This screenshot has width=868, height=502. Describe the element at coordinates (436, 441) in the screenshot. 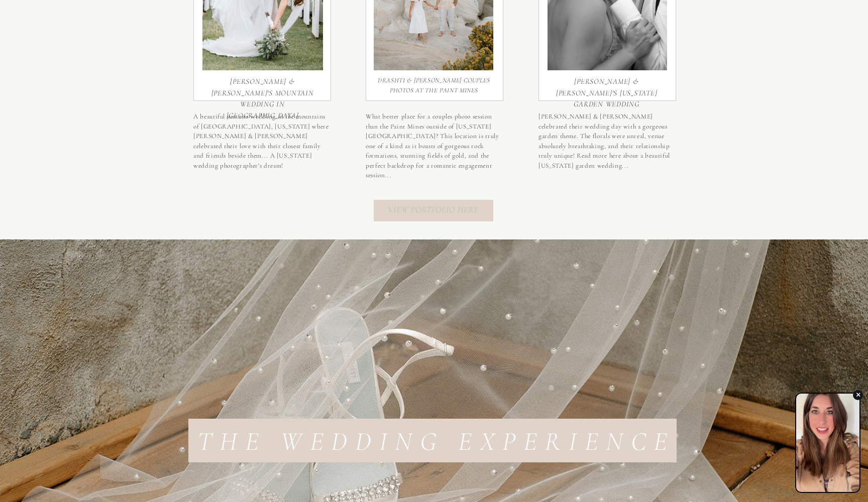

I see `nav: the wedding experience` at that location.